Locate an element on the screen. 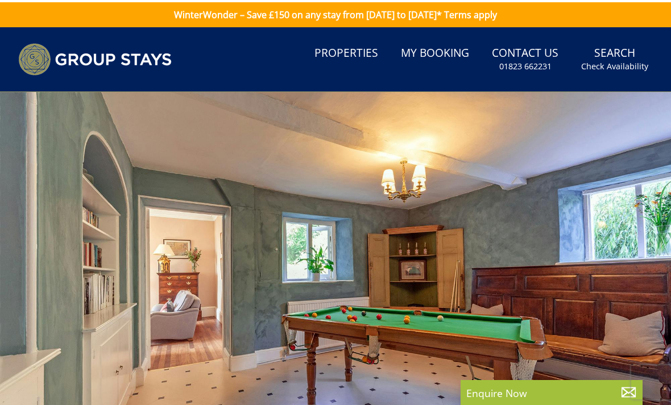 The image size is (671, 405). a: SearchCheck Availability is located at coordinates (614, 57).